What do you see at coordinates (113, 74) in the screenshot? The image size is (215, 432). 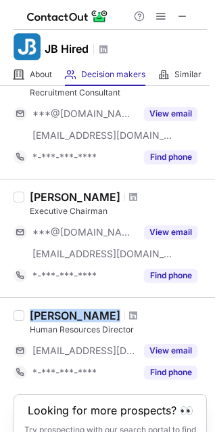 I see `span: Decision makers` at bounding box center [113, 74].